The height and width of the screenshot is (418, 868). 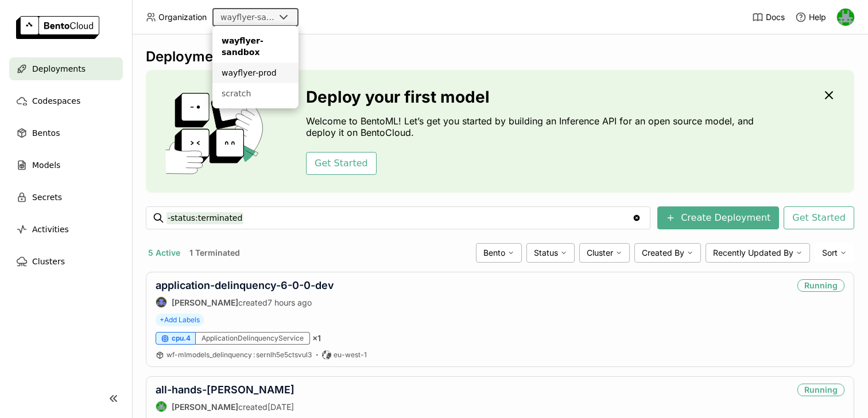 I want to click on div: ApplicationDelinquencyService, so click(x=252, y=338).